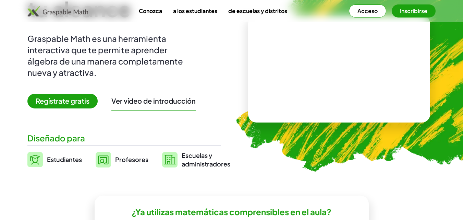 This screenshot has width=463, height=220. I want to click on video: ¿Qué es esto? Es notación matemática dinámica. Esta notación desempeña un papel fundamental en có..., so click(339, 69).